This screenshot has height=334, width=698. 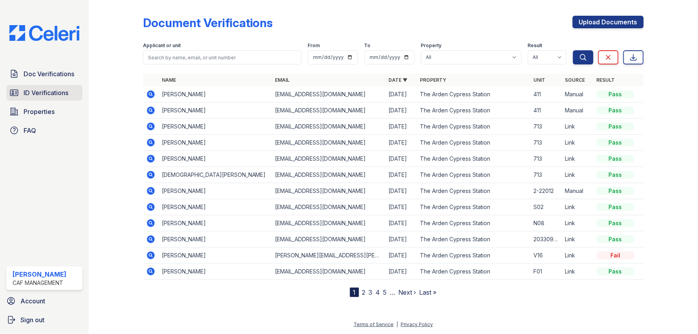 I want to click on a: Next ›, so click(x=407, y=292).